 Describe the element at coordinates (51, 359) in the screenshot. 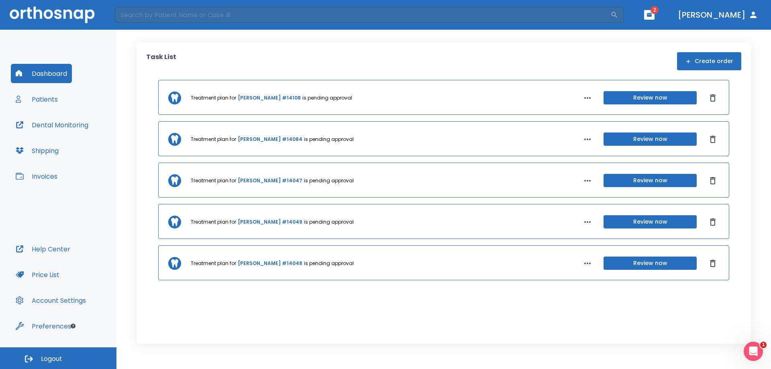

I see `span: Logout` at that location.